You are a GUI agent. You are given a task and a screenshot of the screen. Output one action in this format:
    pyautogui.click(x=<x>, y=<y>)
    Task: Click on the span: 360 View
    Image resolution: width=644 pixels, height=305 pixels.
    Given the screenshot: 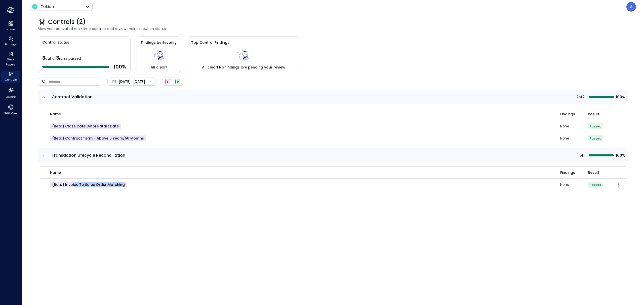 What is the action you would take?
    pyautogui.click(x=11, y=114)
    